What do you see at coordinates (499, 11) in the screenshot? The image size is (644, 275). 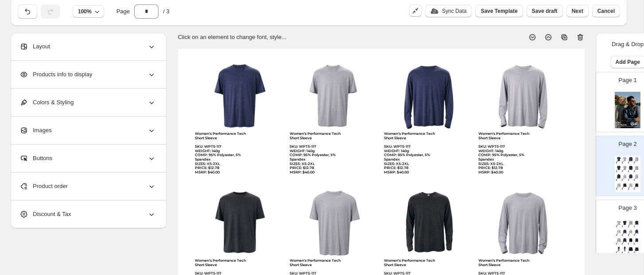 I see `span: Save Template` at bounding box center [499, 11].